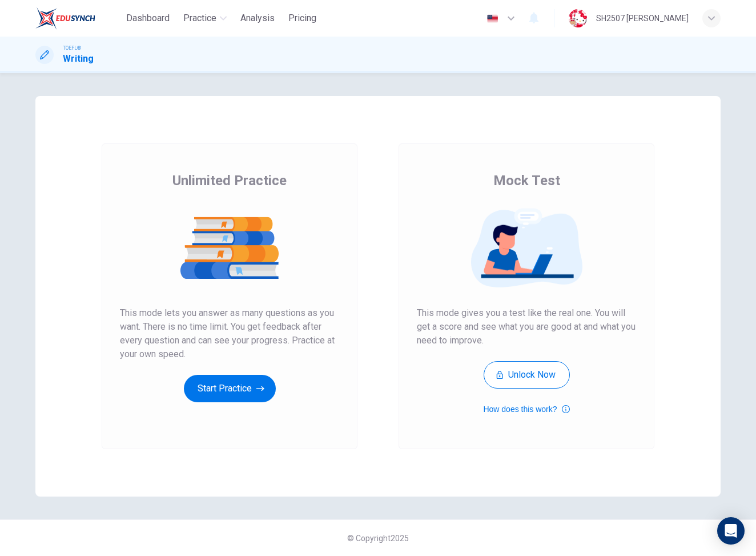  What do you see at coordinates (148, 19) in the screenshot?
I see `a: Dashboard` at bounding box center [148, 19].